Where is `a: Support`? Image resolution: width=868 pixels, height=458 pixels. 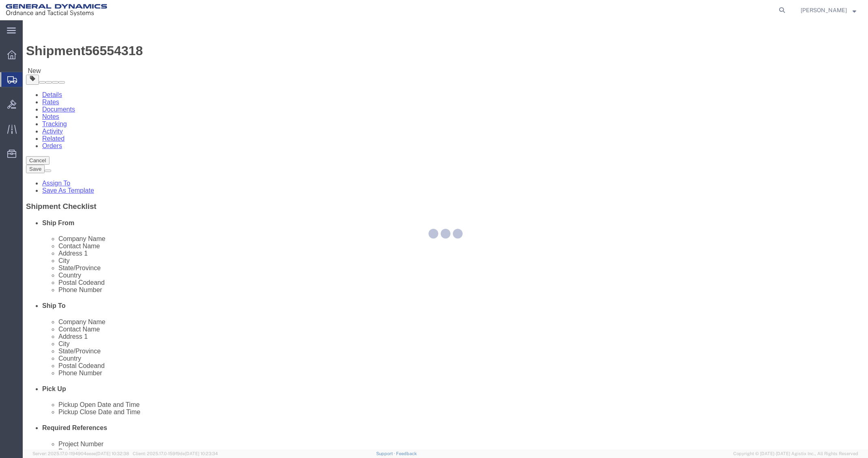
a: Support is located at coordinates (386, 454).